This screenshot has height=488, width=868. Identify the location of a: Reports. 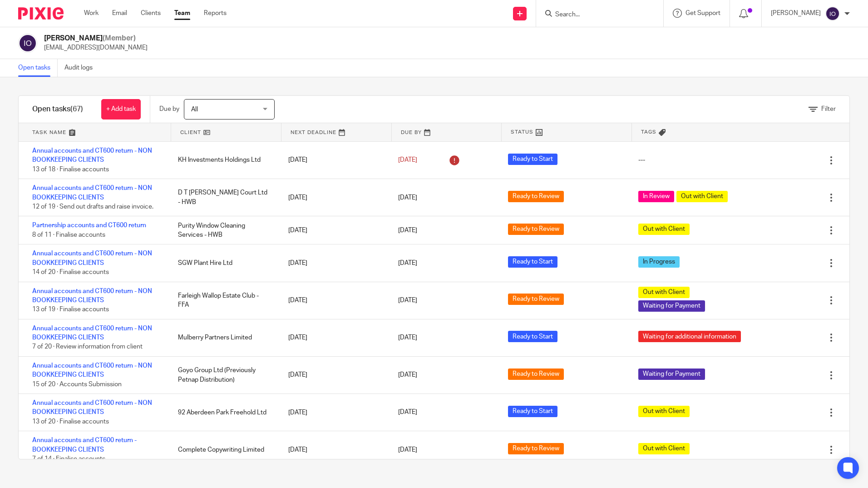
(215, 13).